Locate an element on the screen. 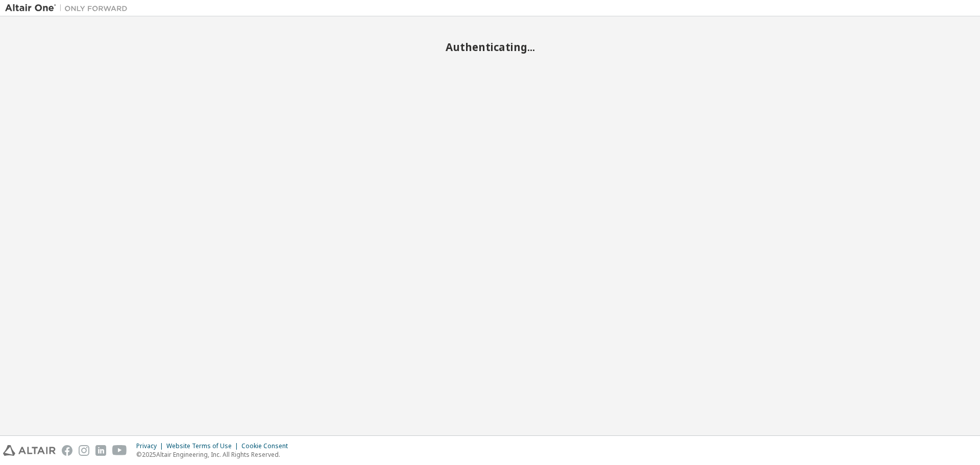 This screenshot has width=980, height=465. div: Website Terms of Use is located at coordinates (203, 446).